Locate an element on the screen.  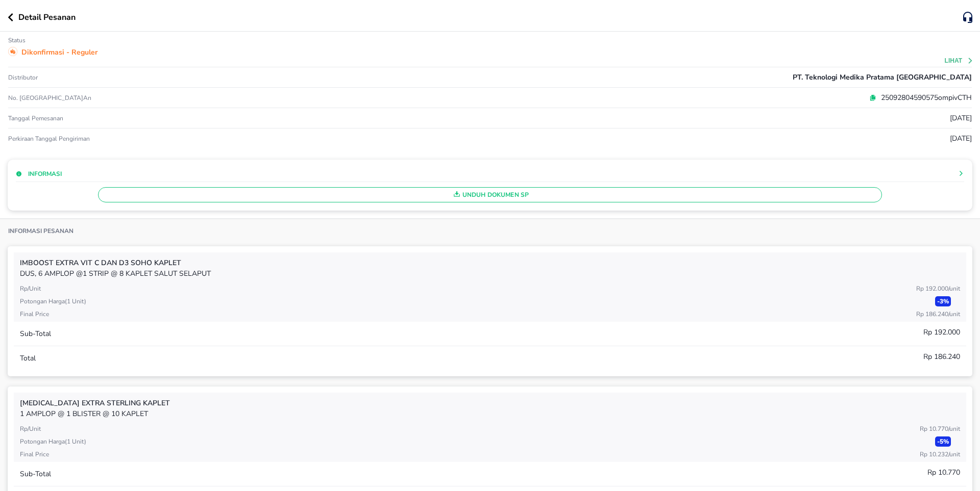
p: Perkiraan Tanggal Pengiriman is located at coordinates (49, 139).